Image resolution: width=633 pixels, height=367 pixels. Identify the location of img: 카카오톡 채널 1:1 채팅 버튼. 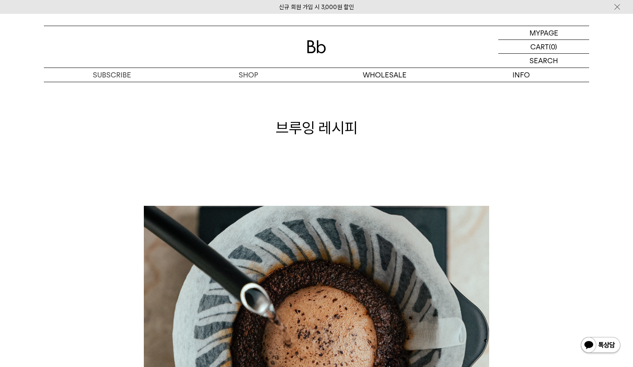
(601, 346).